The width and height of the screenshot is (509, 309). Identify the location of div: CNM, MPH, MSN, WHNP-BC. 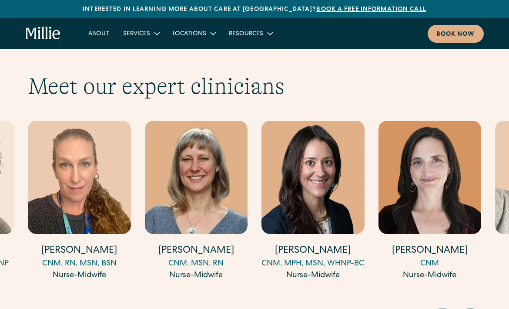
(313, 263).